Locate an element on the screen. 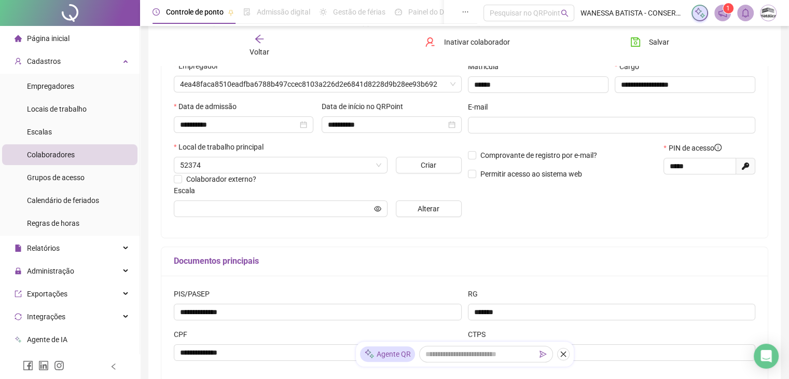  span: lock is located at coordinates (18, 271).